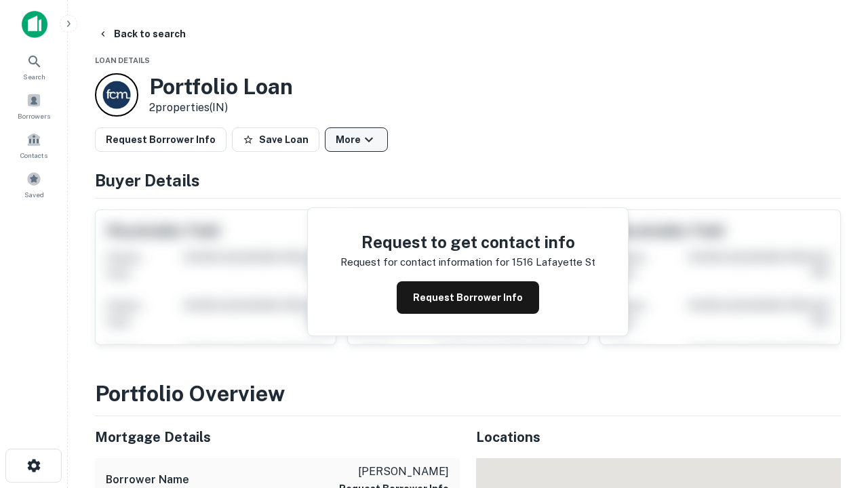 Image resolution: width=868 pixels, height=488 pixels. Describe the element at coordinates (221, 108) in the screenshot. I see `p: 2 properties (IN)` at that location.